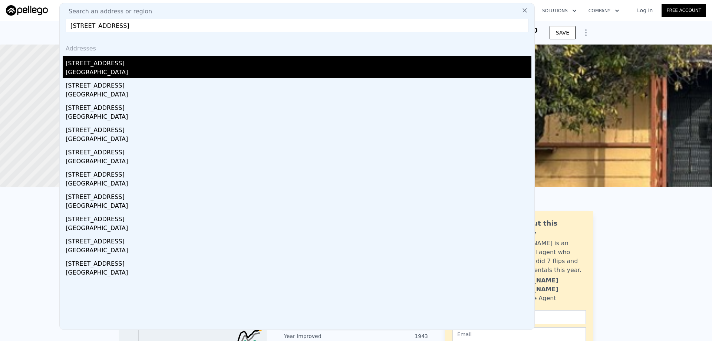 The width and height of the screenshot is (712, 341). I want to click on a: Free Account, so click(683, 10).